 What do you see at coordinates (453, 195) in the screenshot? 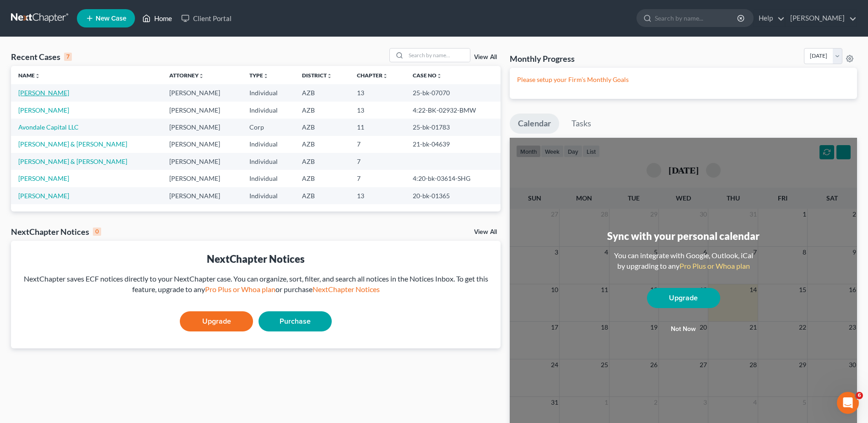
I see `td: 20-bk-01365` at bounding box center [453, 195].